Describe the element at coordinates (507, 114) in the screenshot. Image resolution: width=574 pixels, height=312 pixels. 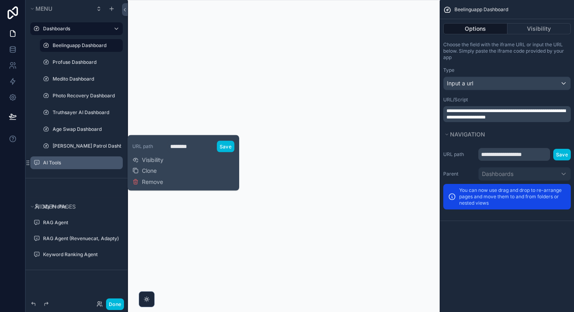
I see `div: scrollable content` at that location.